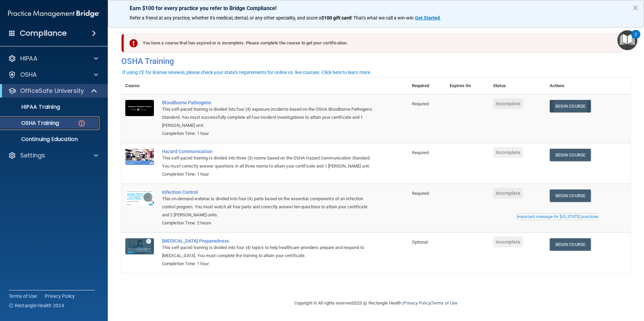 The height and width of the screenshot is (321, 644). Describe the element at coordinates (53, 91) in the screenshot. I see `a: OfficeSafe University` at that location.